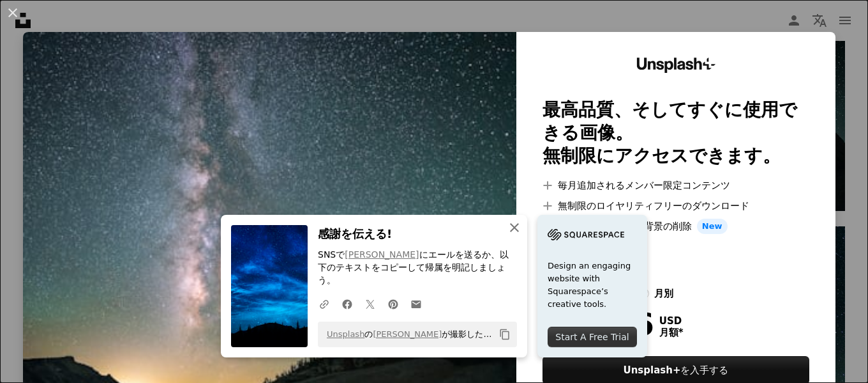 Image resolution: width=868 pixels, height=383 pixels. Describe the element at coordinates (664, 293) in the screenshot. I see `div: 月別` at that location.